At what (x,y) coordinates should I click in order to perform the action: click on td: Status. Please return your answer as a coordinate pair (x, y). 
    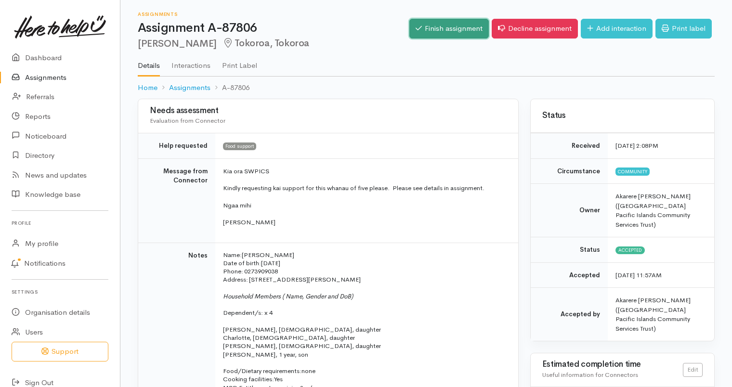
    Looking at the image, I should click on (569, 250).